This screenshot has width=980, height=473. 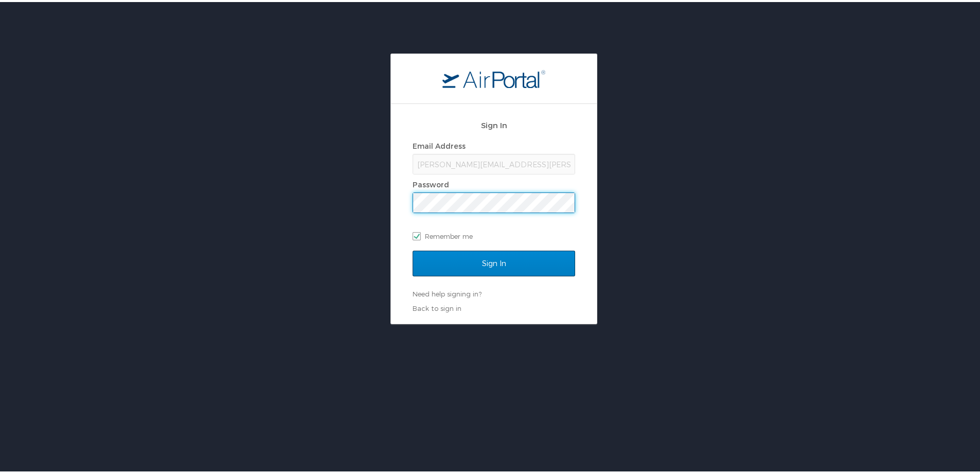 I want to click on img: logo, so click(x=494, y=76).